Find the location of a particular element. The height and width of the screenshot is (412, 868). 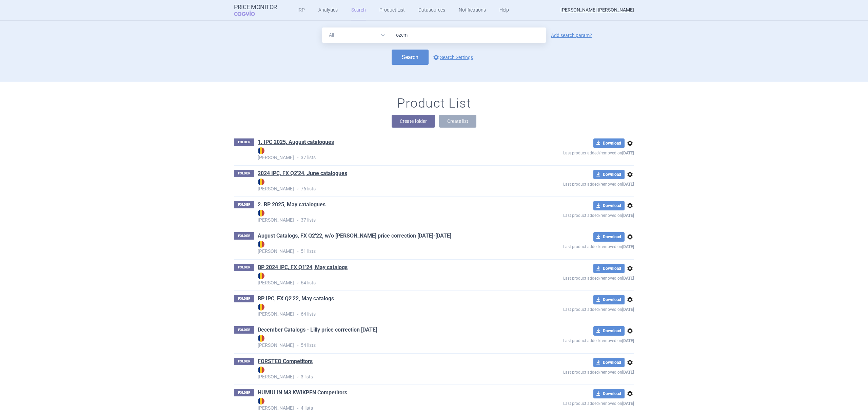

button: Search is located at coordinates (410, 57).